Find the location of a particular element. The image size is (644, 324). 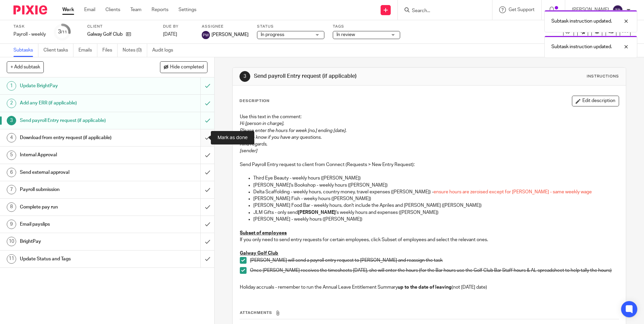

div: 6 is located at coordinates (12, 172).